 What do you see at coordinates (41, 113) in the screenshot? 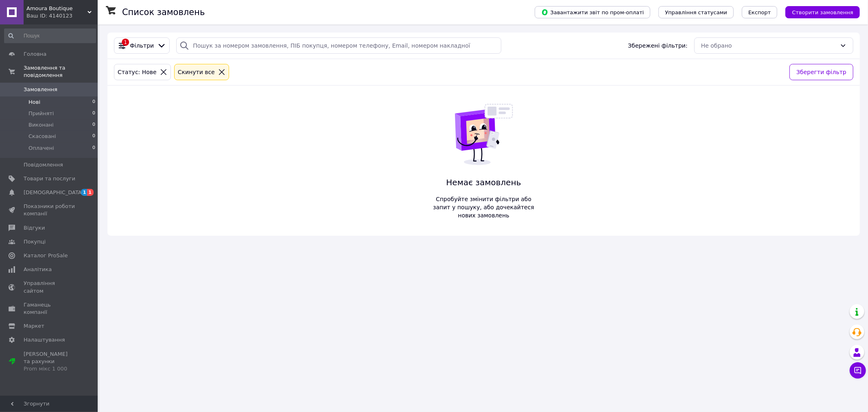
I see `span: Прийняті` at bounding box center [41, 113].